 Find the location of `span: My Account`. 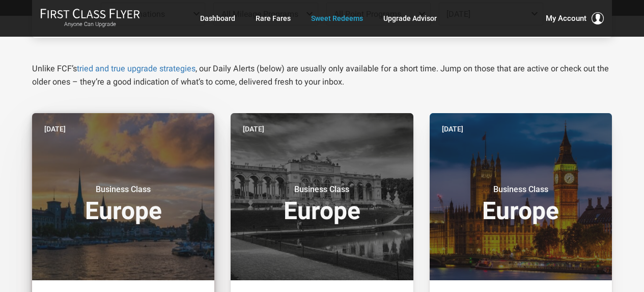

span: My Account is located at coordinates (566, 18).